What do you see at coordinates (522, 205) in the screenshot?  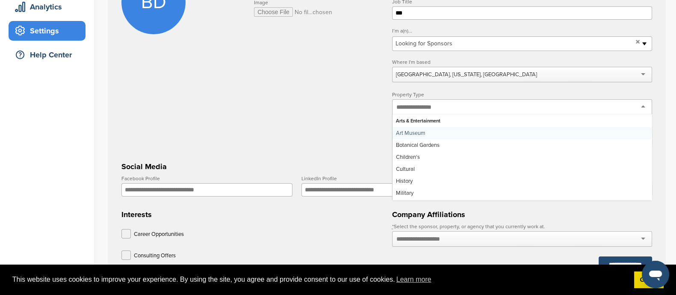 I see `div: Natural History` at bounding box center [522, 205].